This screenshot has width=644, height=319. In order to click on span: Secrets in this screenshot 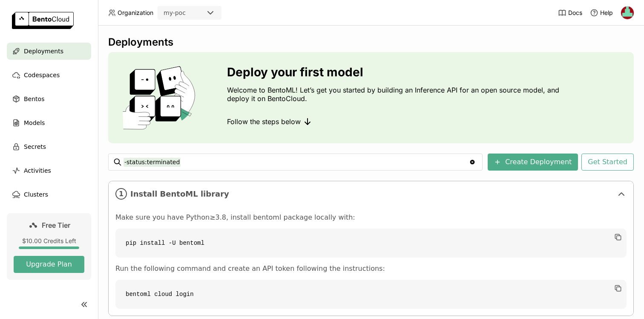, I will do `click(35, 147)`.